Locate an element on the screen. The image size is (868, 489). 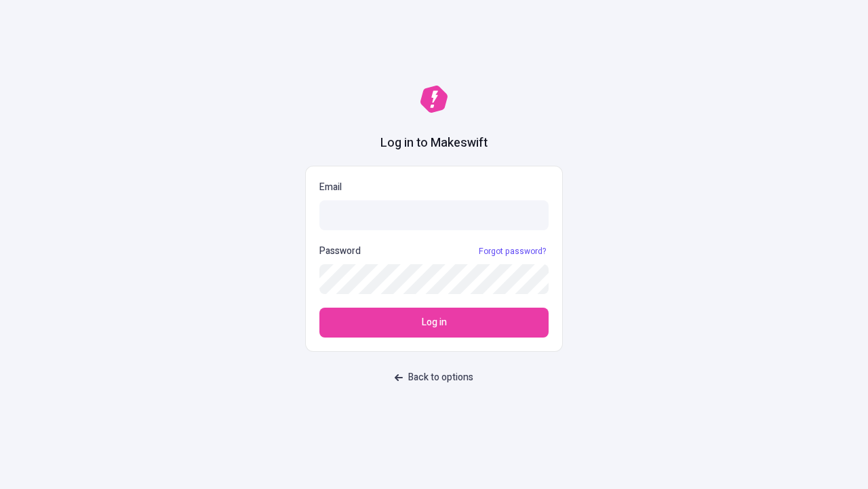
span: Back to options is located at coordinates (441, 378).